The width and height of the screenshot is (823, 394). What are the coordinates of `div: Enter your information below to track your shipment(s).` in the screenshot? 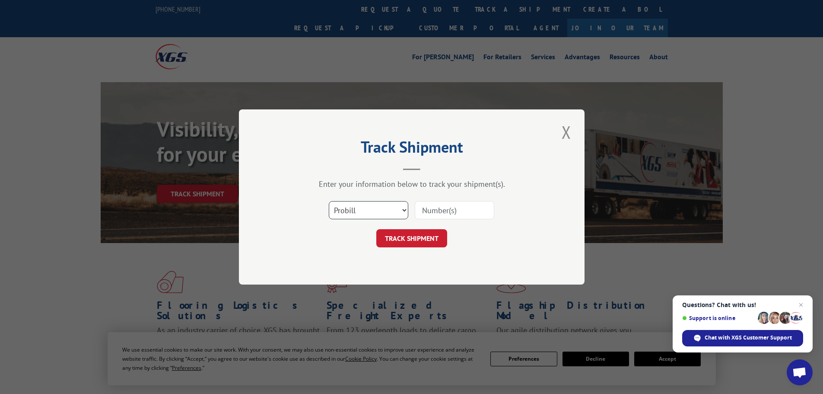 It's located at (412, 184).